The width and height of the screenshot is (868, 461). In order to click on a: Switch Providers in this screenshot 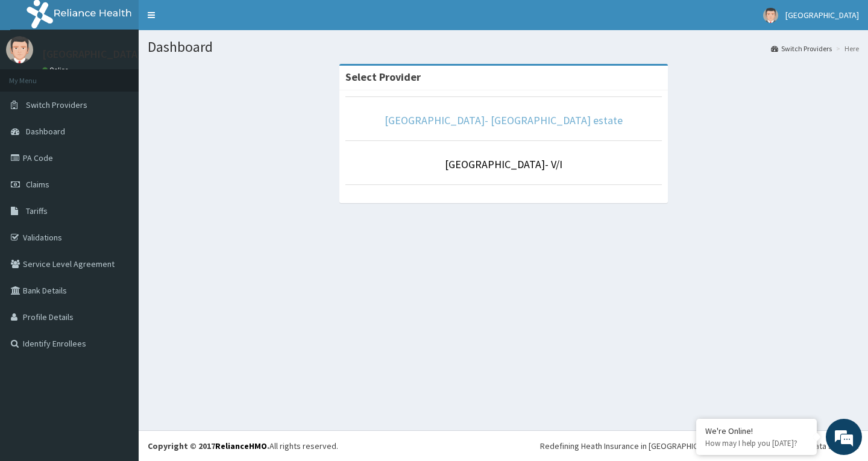, I will do `click(801, 48)`.